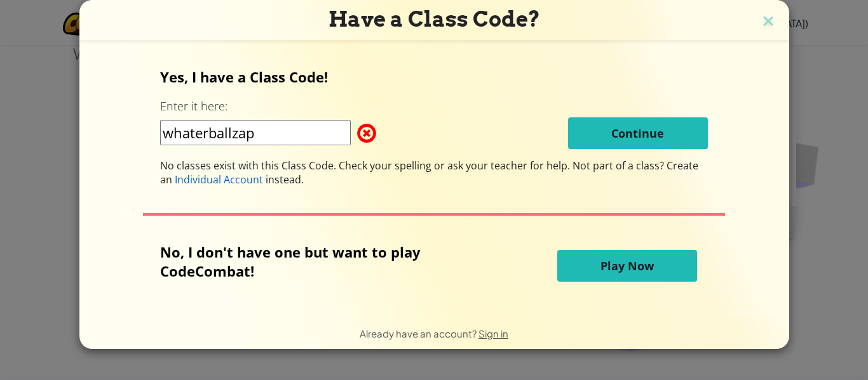 This screenshot has width=868, height=380. I want to click on img: close icon, so click(768, 22).